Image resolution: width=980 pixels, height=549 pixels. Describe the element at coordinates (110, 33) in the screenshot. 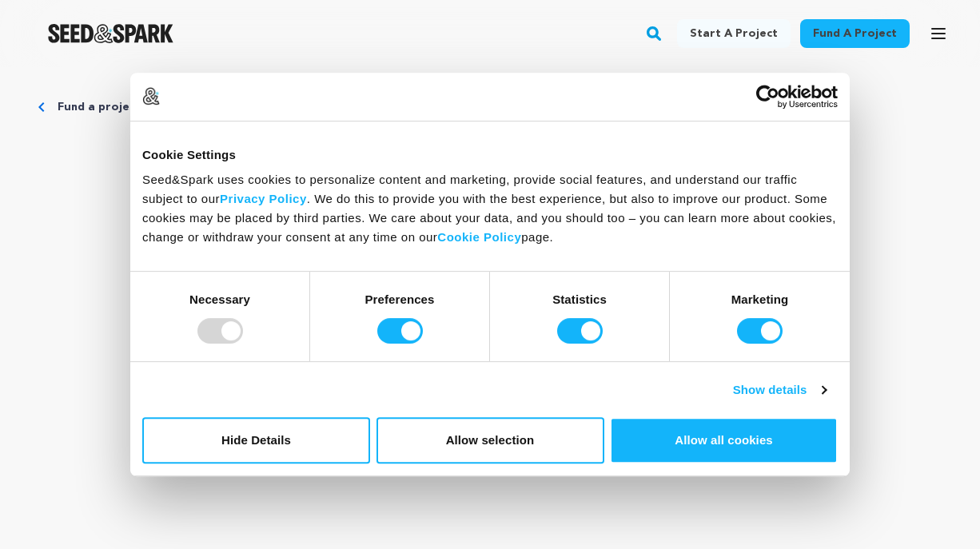

I see `a: Seed&Spark Homepage` at that location.